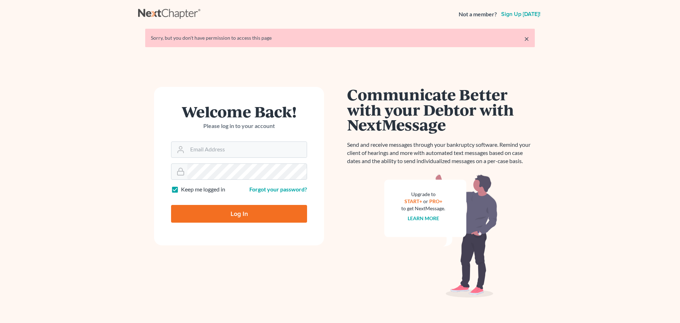  What do you see at coordinates (239, 214) in the screenshot?
I see `input: Log In` at bounding box center [239, 214].